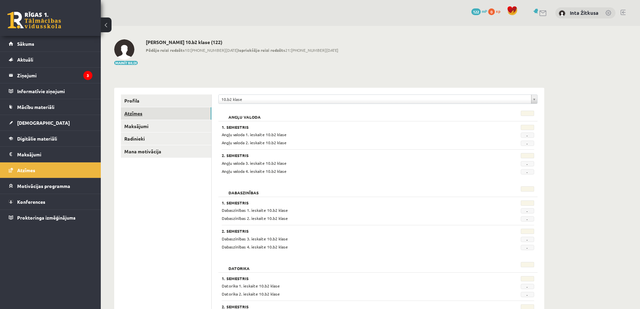  What do you see at coordinates (255, 218) in the screenshot?
I see `span: Dabaszinības 2. ieskaite 10.b2 klase` at bounding box center [255, 218].